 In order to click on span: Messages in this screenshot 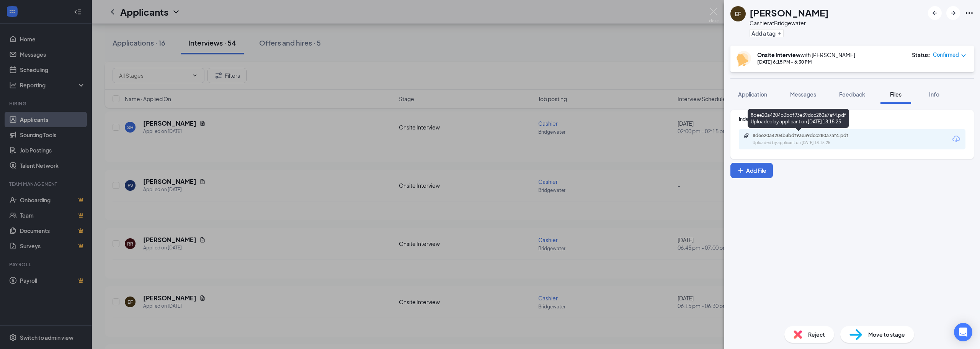, I will do `click(804, 94)`.